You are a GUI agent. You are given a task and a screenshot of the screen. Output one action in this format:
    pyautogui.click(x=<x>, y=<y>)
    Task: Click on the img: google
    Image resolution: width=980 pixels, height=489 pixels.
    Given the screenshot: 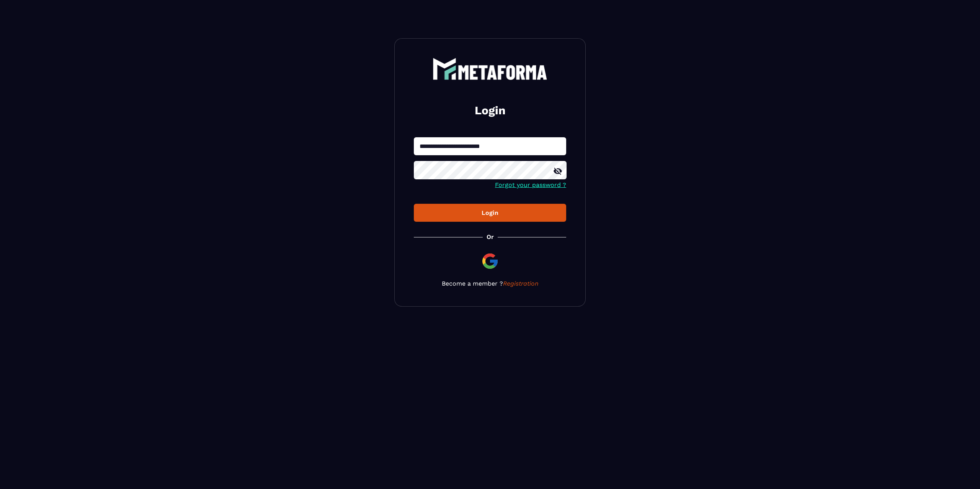 What is the action you would take?
    pyautogui.click(x=490, y=261)
    